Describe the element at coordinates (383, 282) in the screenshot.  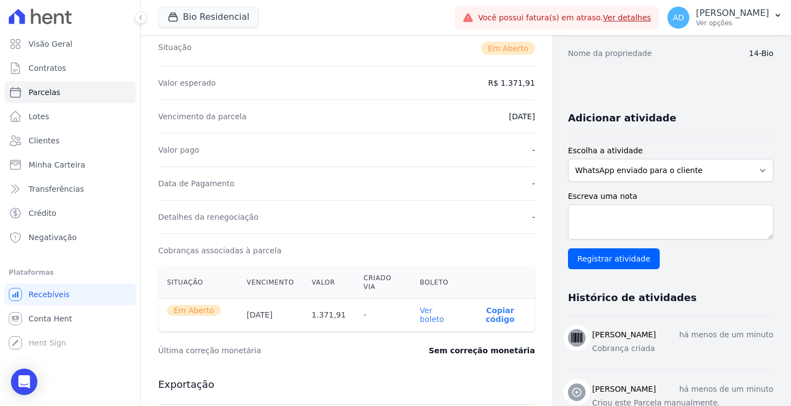
I see `th: Criado via` at that location.